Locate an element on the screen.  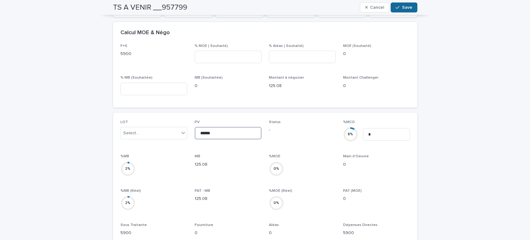
h2: Calcul MOE & Négo is located at coordinates (145, 33).